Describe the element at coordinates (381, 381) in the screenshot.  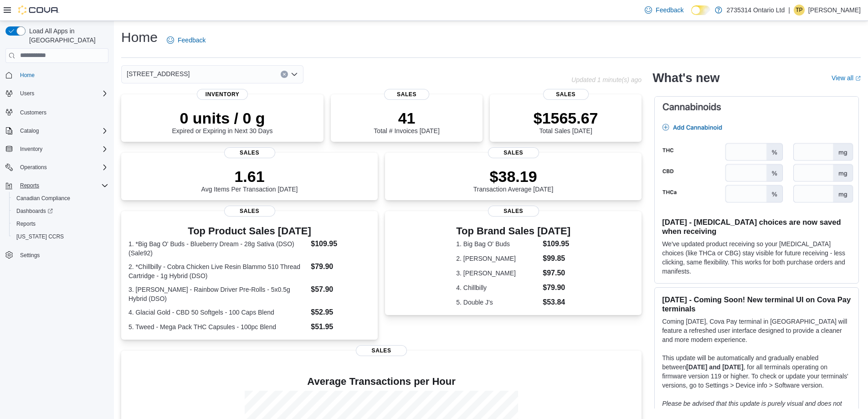
I see `h4: Average Transactions per Hour` at that location.